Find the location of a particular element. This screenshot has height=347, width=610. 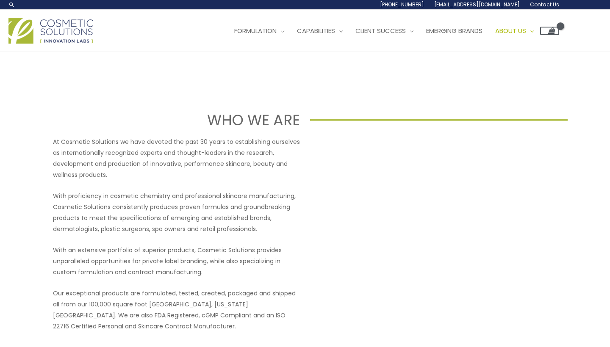

a: About Us is located at coordinates (514, 31).